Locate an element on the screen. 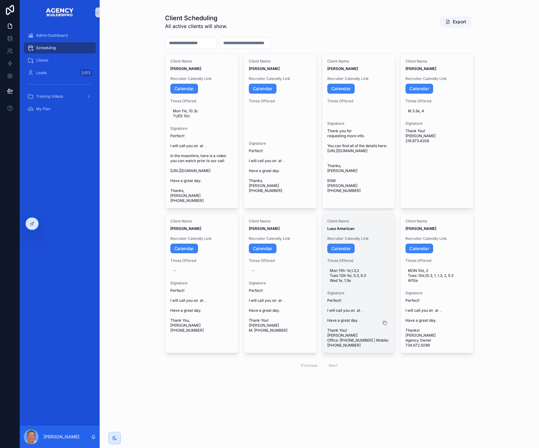  a: My Plan is located at coordinates (60, 109).